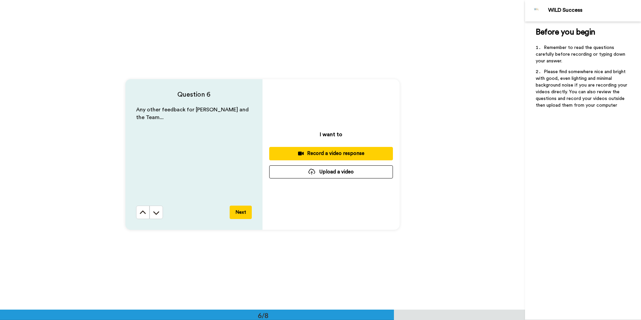  What do you see at coordinates (331, 134) in the screenshot?
I see `p: I want to` at bounding box center [331, 134].